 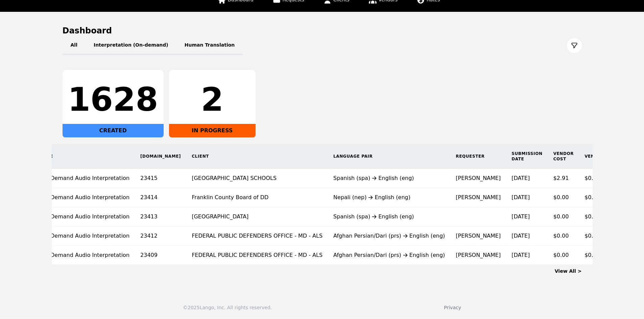 I want to click on td: 23413, so click(x=160, y=217).